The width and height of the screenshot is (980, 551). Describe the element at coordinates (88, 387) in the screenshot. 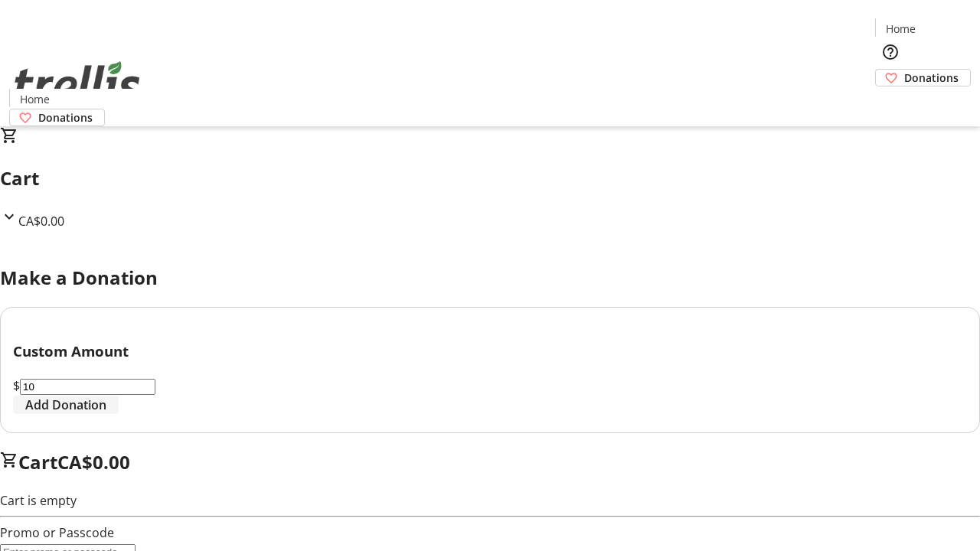

I see `input: Donation Amount` at that location.